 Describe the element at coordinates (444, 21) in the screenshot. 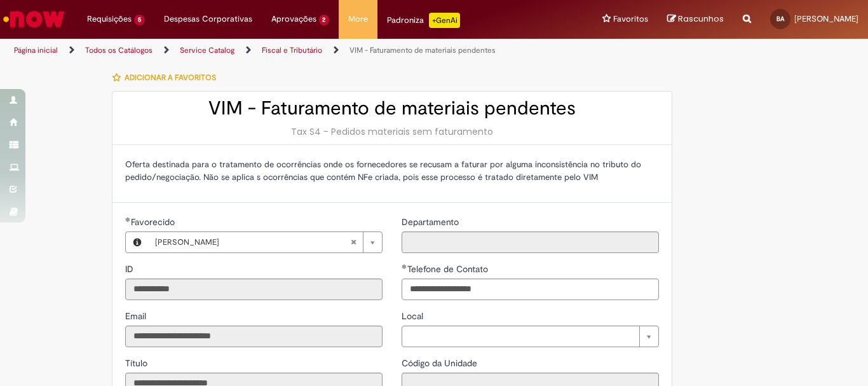

I see `p: +GenAi` at that location.